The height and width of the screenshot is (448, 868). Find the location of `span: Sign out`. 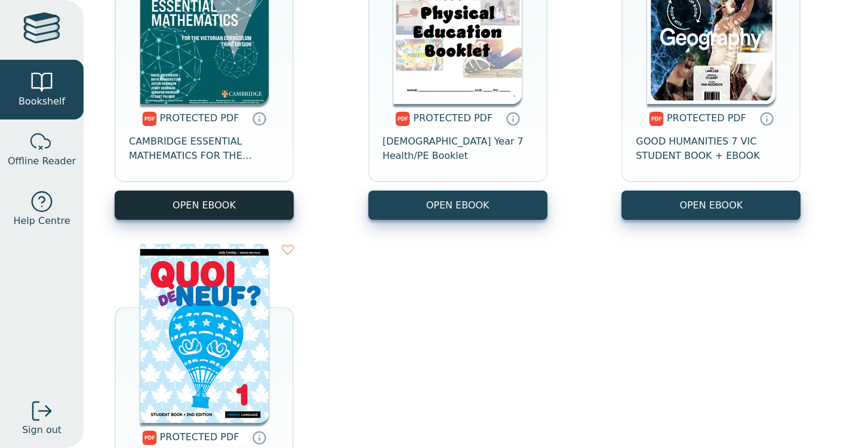

span: Sign out is located at coordinates (42, 430).